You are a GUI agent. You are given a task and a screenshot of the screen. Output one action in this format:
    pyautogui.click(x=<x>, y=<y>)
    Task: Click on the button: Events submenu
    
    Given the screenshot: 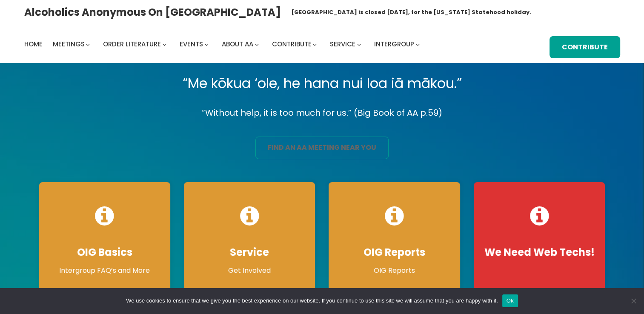 What is the action you would take?
    pyautogui.click(x=207, y=44)
    